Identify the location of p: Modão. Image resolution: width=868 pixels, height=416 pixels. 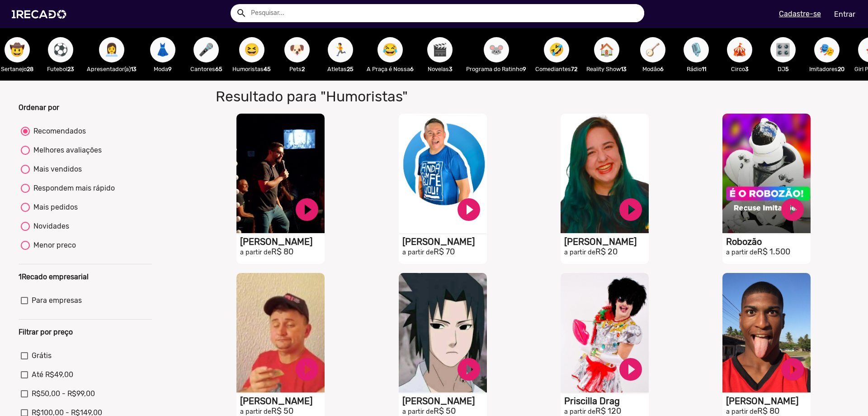
(653, 69).